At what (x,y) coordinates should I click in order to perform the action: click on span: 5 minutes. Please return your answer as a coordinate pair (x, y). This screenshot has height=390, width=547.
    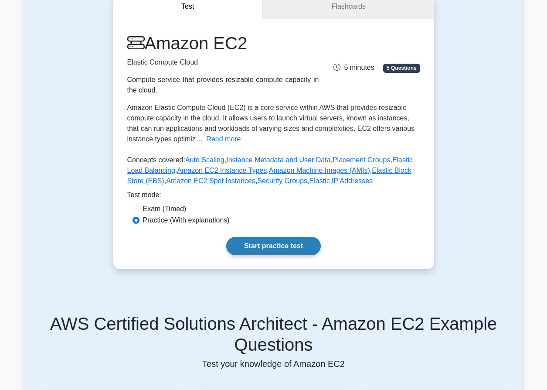
    Looking at the image, I should click on (353, 67).